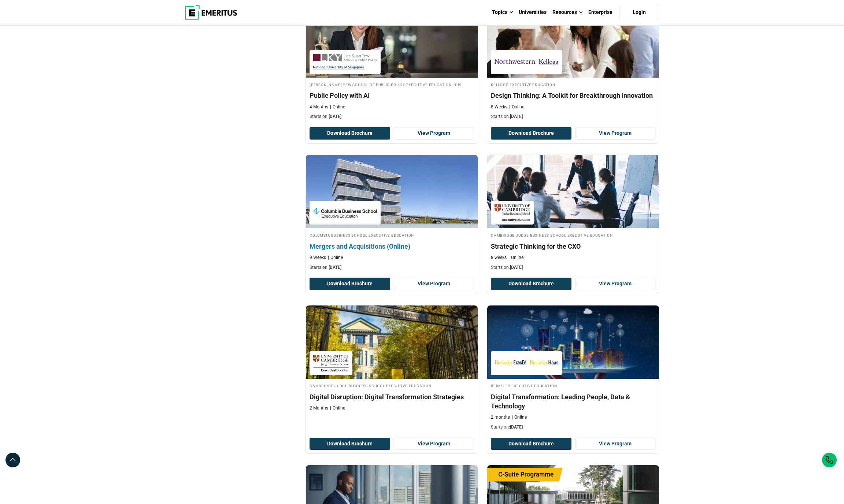 The width and height of the screenshot is (844, 504). I want to click on h4: Design Thinking: A Toolkit for Breakthrough Innovation, so click(573, 95).